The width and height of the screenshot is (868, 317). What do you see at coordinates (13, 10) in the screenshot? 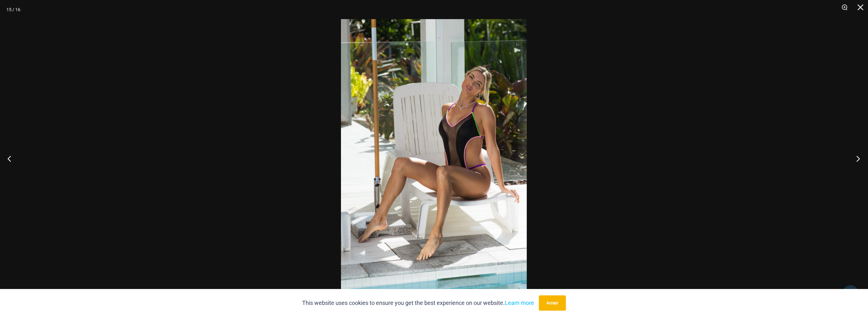
I see `div: 15 / 16` at bounding box center [13, 10].